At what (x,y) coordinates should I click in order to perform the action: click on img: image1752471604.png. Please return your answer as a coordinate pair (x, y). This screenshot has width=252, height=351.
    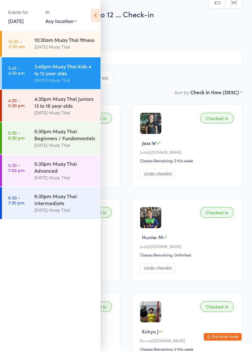
    Looking at the image, I should click on (151, 123).